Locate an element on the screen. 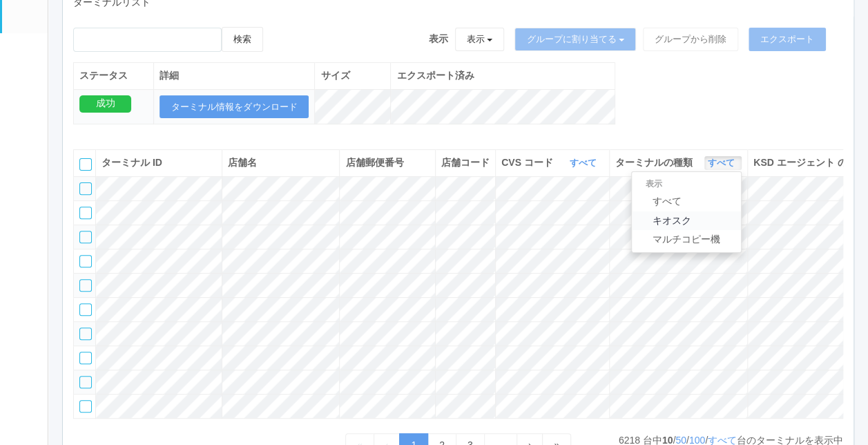 This screenshot has width=868, height=445. div: 詳細 is located at coordinates (234, 75).